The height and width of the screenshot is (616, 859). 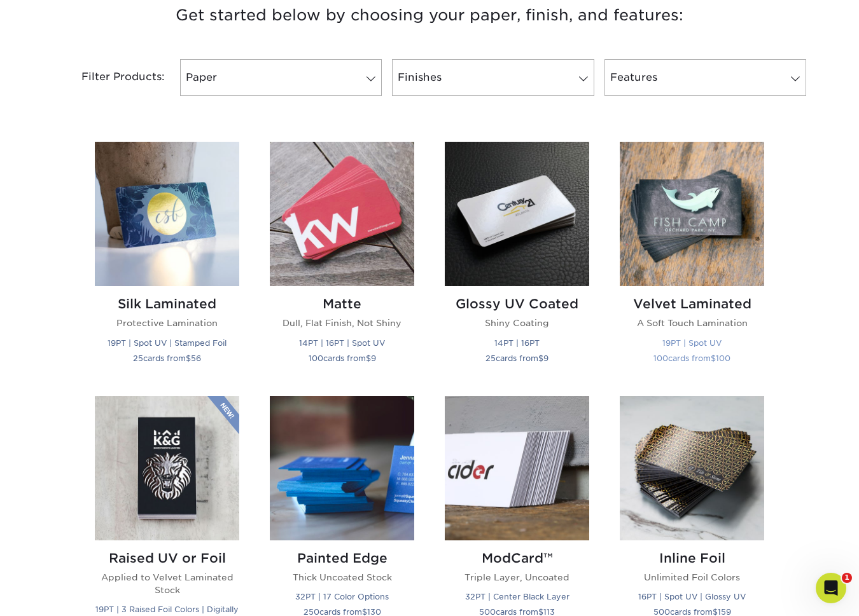 I want to click on h2: Matte, so click(x=342, y=304).